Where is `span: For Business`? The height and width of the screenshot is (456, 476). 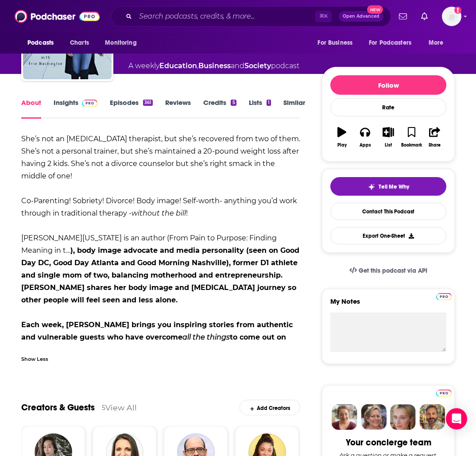 span: For Business is located at coordinates (335, 43).